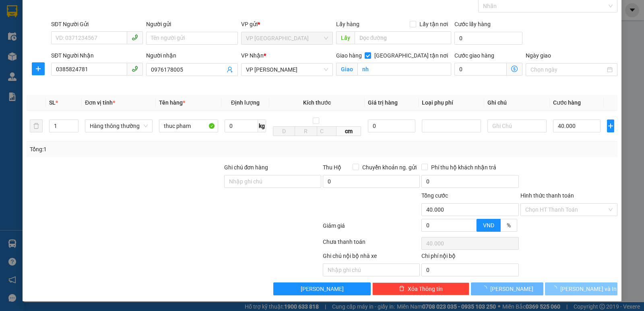 The height and width of the screenshot is (311, 644). I want to click on div: SĐT Người Gửi, so click(97, 24).